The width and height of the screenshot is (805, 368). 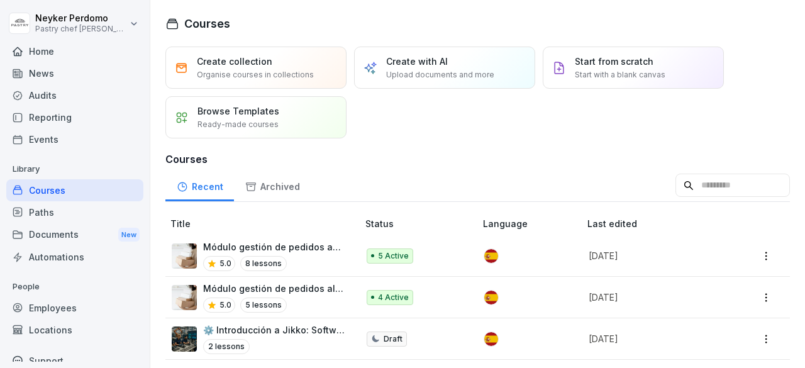 I want to click on a: Events, so click(x=75, y=139).